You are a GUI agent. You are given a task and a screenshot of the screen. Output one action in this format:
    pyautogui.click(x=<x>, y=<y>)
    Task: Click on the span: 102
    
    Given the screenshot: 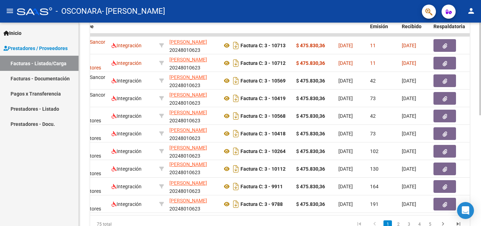 What is the action you would take?
    pyautogui.click(x=374, y=151)
    